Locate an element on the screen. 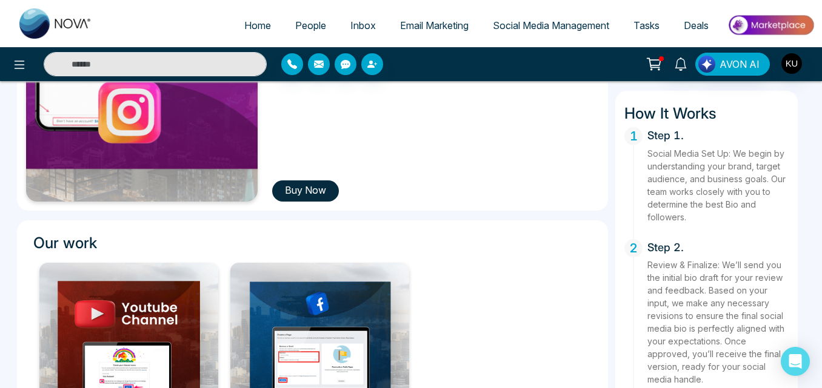 This screenshot has width=822, height=388. div: Open Intercom Messenger is located at coordinates (795, 362).